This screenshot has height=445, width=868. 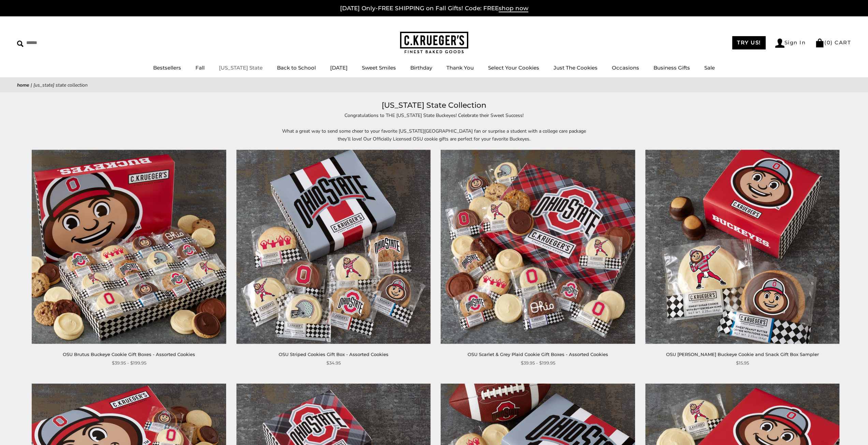 What do you see at coordinates (742, 246) in the screenshot?
I see `img: OSU Brutus Buckeye Cookie and Snack Gift Box Sampler` at bounding box center [742, 246].